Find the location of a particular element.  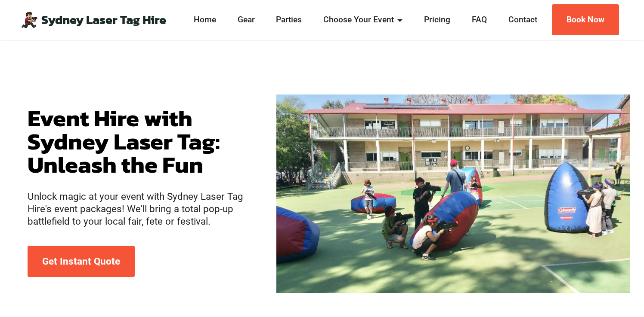

a: Parties is located at coordinates (289, 20).